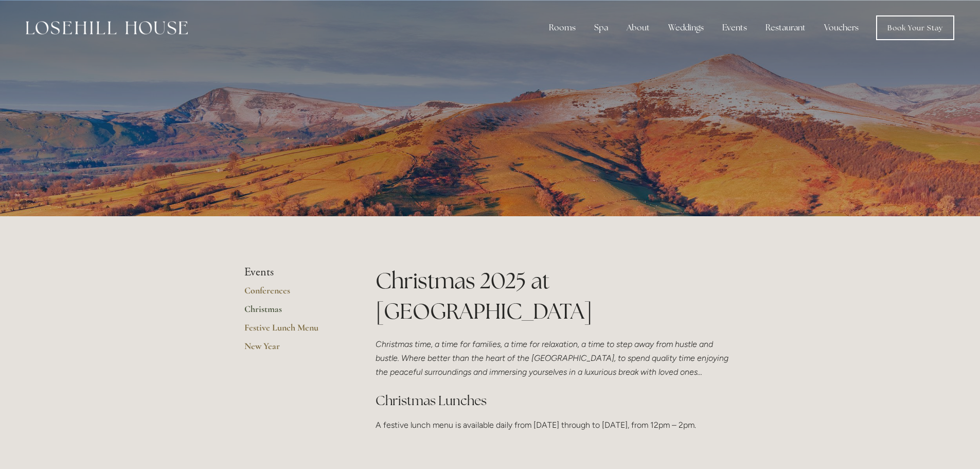  I want to click on em: Christmas time, a time for families, a time for relaxation, a time to step away from hustle and b..., so click(553, 358).